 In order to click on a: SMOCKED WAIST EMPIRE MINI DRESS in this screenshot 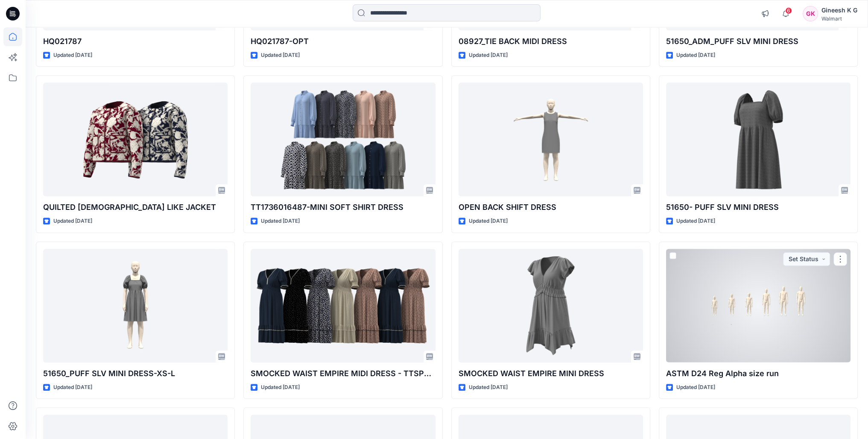, I will do `click(551, 305)`.